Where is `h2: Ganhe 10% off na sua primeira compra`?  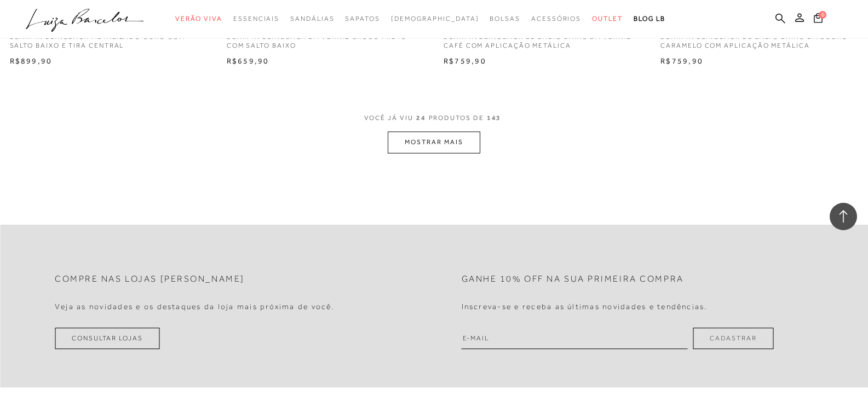
h2: Ganhe 10% off na sua primeira compra is located at coordinates (573, 279).